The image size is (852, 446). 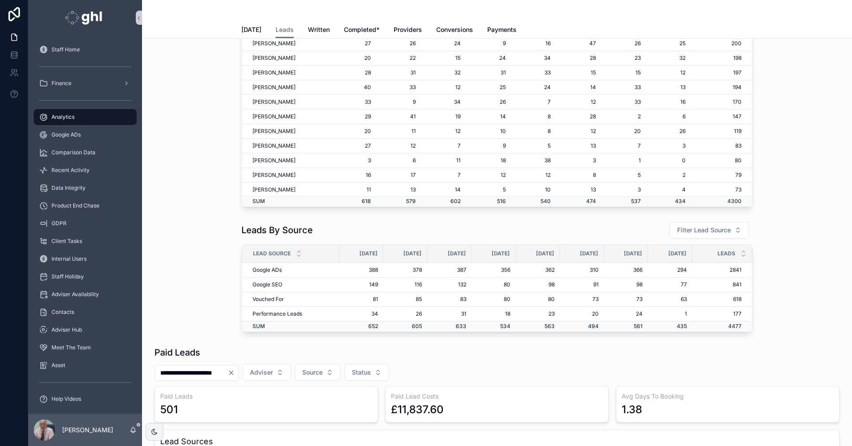 What do you see at coordinates (669, 299) in the screenshot?
I see `td: 63` at bounding box center [669, 299].